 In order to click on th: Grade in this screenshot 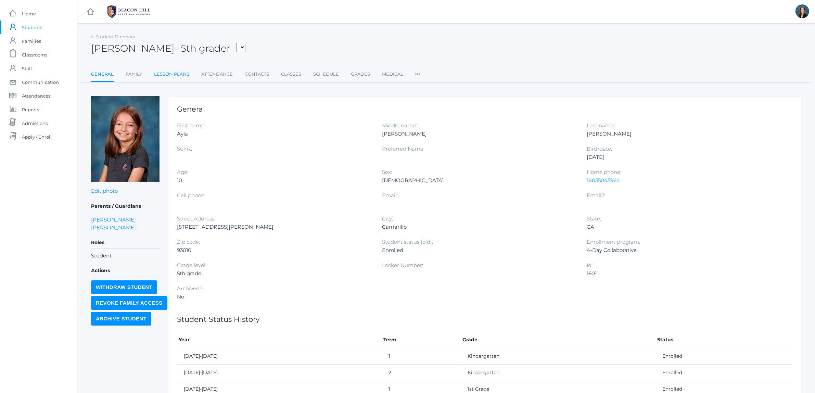, I will do `click(558, 340)`.